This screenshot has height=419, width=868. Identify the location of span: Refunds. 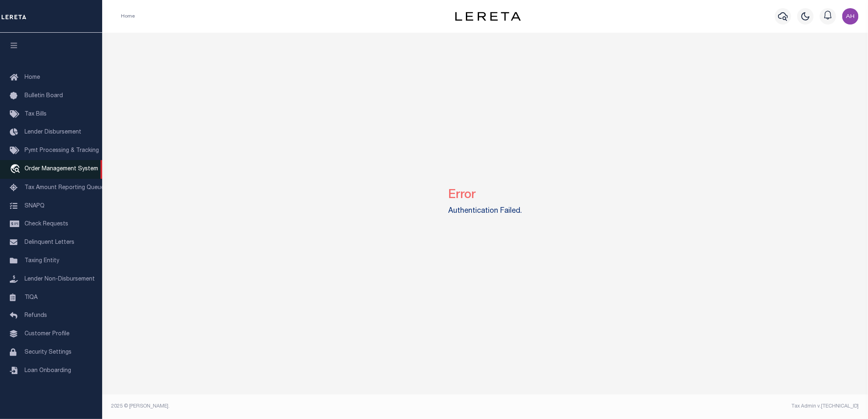
(35, 316).